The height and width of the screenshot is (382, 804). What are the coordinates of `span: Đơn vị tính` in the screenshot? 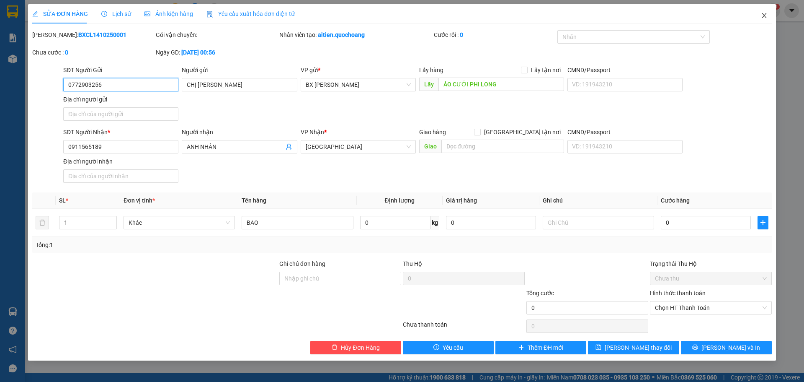 It's located at (139, 200).